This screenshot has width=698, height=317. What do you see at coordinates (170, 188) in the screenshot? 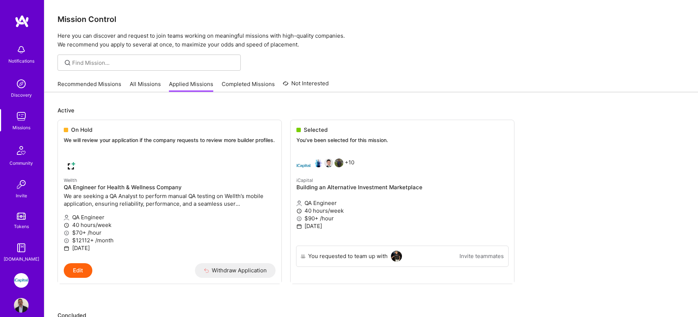
I see `h4: QA Engineer for Health & Wellness Company` at bounding box center [170, 188].